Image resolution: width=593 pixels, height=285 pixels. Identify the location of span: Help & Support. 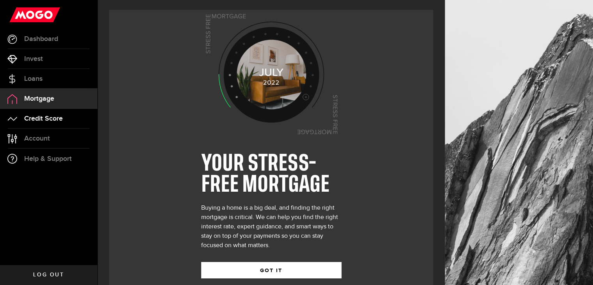
(48, 159).